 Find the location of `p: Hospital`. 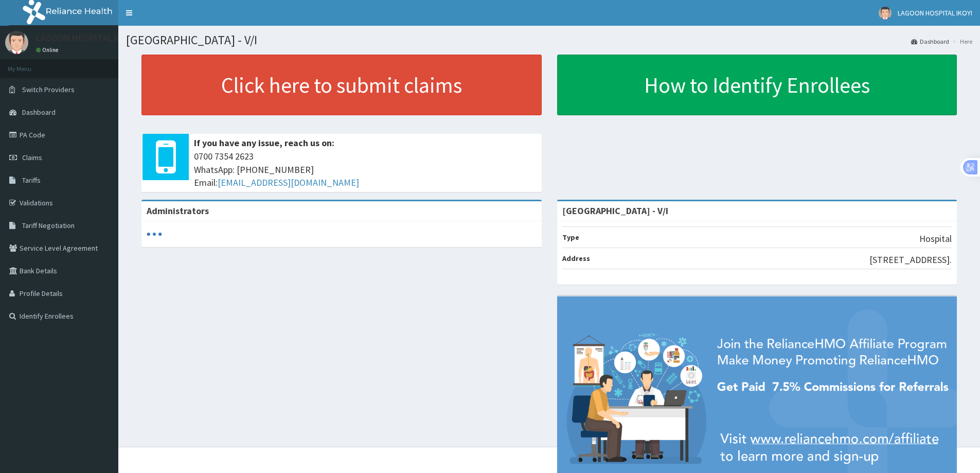

p: Hospital is located at coordinates (935, 239).